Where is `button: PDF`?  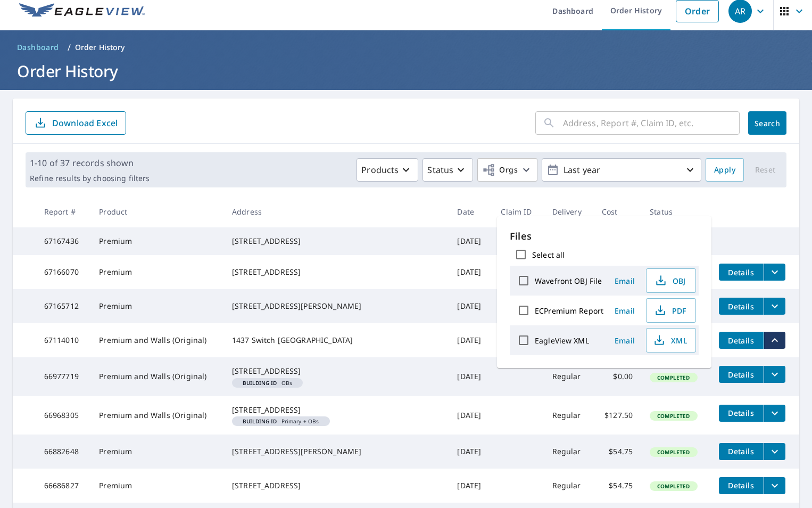 button: PDF is located at coordinates (671, 310).